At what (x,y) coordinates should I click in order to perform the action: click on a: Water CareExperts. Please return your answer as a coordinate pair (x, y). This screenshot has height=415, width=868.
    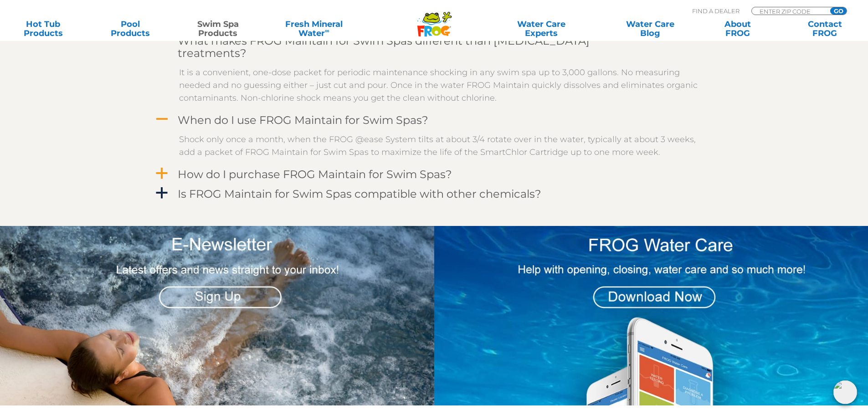
    Looking at the image, I should click on (541, 29).